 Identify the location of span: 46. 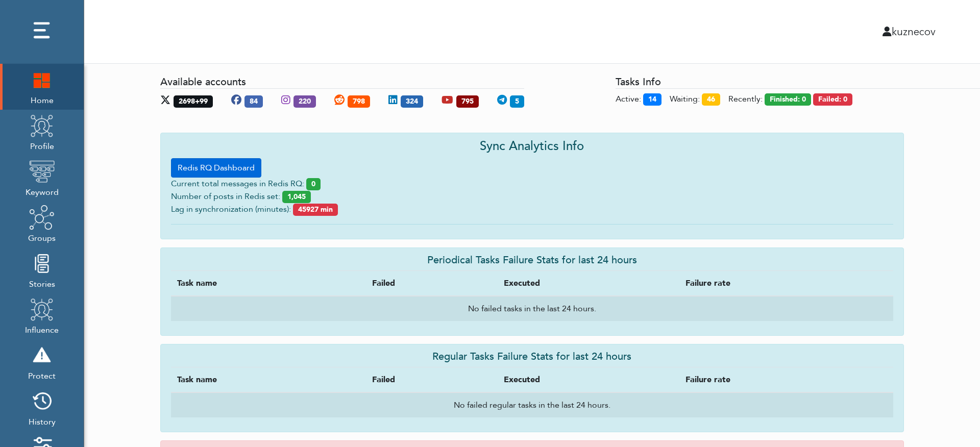
(711, 100).